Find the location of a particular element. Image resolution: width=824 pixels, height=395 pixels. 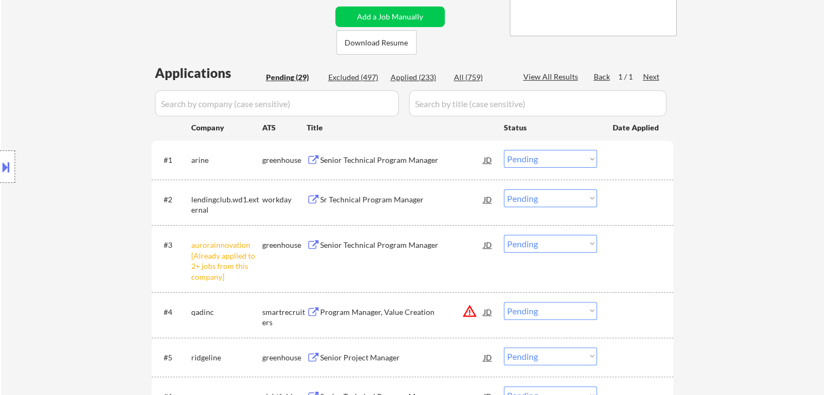

div: Excluded (497) is located at coordinates (355, 77).